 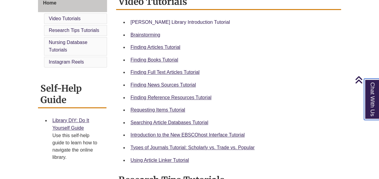 What do you see at coordinates (68, 46) in the screenshot?
I see `a: Nursing Database Tutorials` at bounding box center [68, 46].